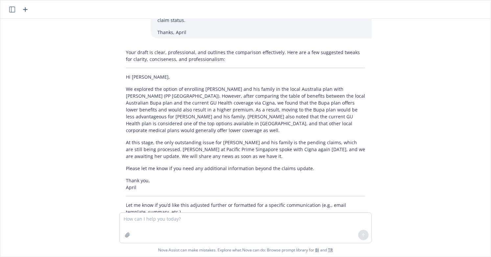 The image size is (491, 257). What do you see at coordinates (330, 250) in the screenshot?
I see `a: TR` at bounding box center [330, 250].